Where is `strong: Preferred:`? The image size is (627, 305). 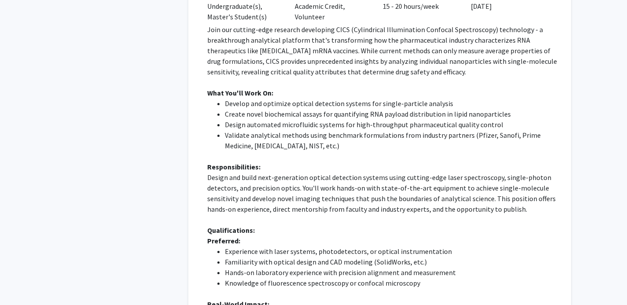
strong: Preferred: is located at coordinates (223, 240).